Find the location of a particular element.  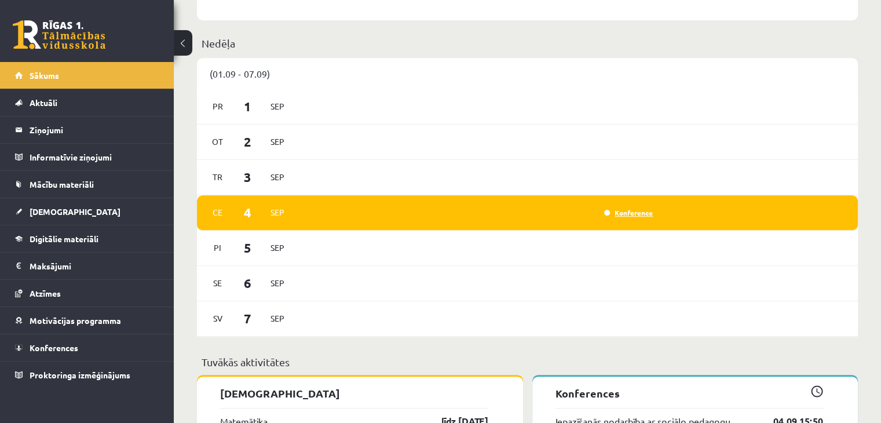

span: Pr is located at coordinates (218, 106).